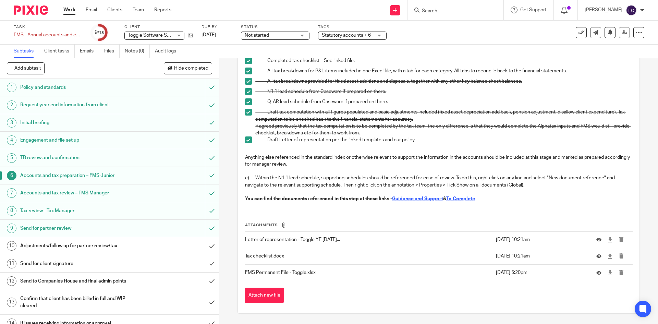 The width and height of the screenshot is (658, 324). Describe the element at coordinates (443, 61) in the screenshot. I see `p: - Completed tax checklist – See linked file.` at that location.